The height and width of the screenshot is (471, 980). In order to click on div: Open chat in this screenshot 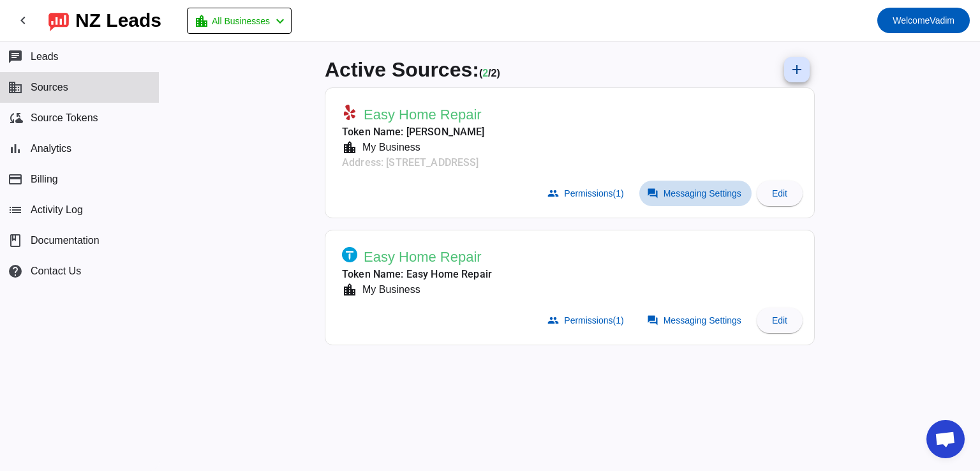, I will do `click(946, 439)`.